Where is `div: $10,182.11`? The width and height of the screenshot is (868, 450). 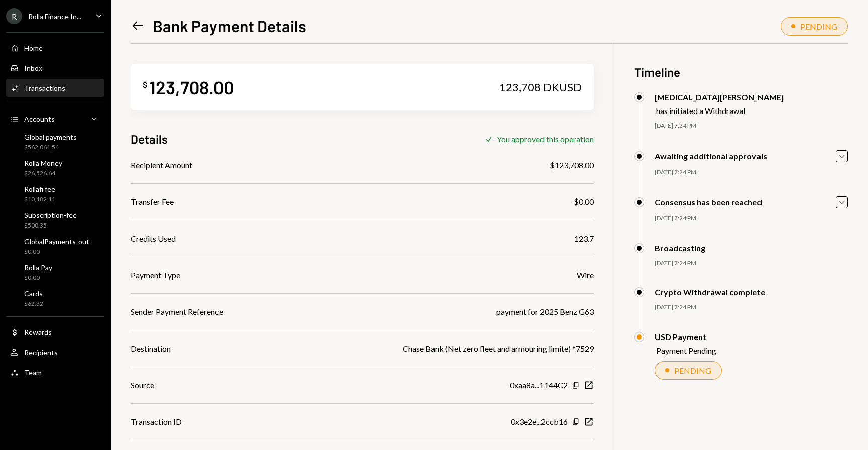
div: $10,182.11 is located at coordinates (40, 199).